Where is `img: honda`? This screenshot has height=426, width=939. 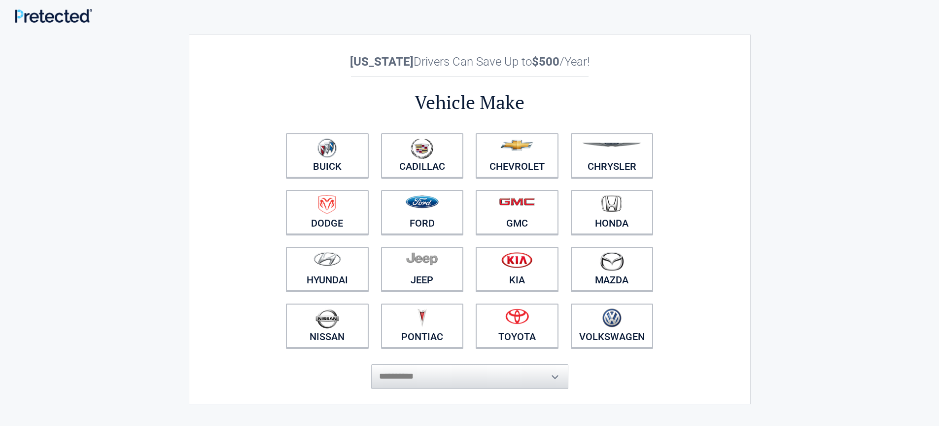 img: honda is located at coordinates (612, 203).